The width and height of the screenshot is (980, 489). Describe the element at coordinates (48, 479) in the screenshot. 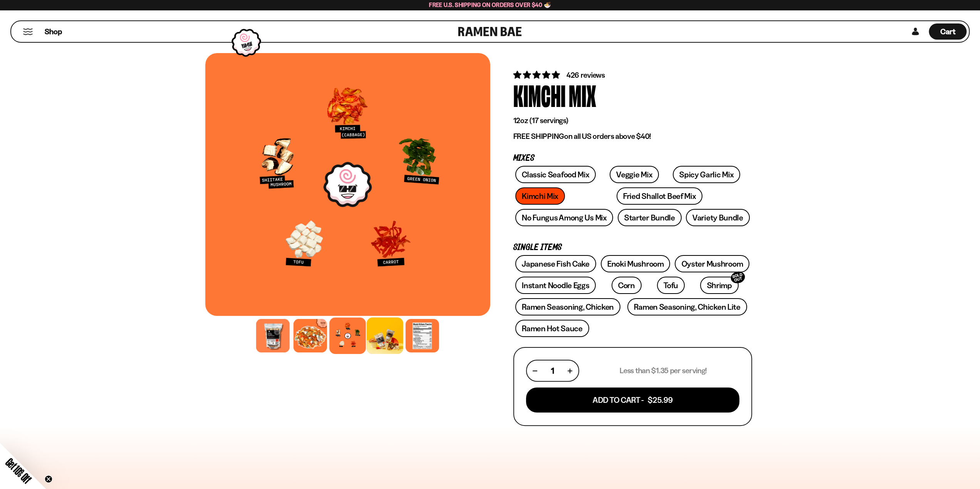

I see `button: Close teaser` at that location.